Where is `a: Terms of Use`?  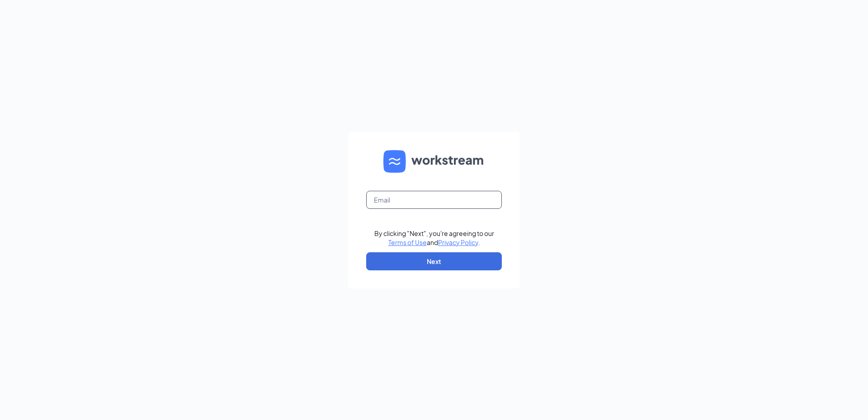
a: Terms of Use is located at coordinates (407, 242).